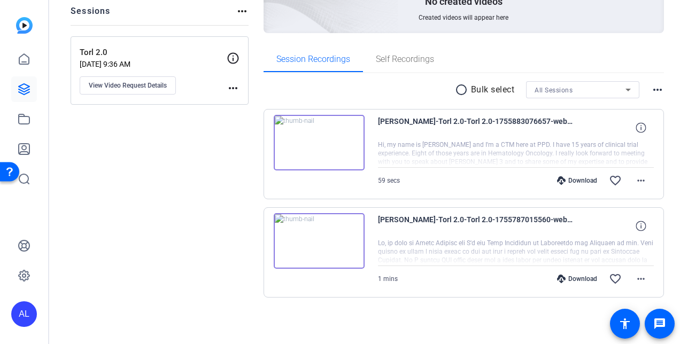 This screenshot has width=680, height=344. Describe the element at coordinates (464, 18) in the screenshot. I see `span: Created videos will appear here` at that location.